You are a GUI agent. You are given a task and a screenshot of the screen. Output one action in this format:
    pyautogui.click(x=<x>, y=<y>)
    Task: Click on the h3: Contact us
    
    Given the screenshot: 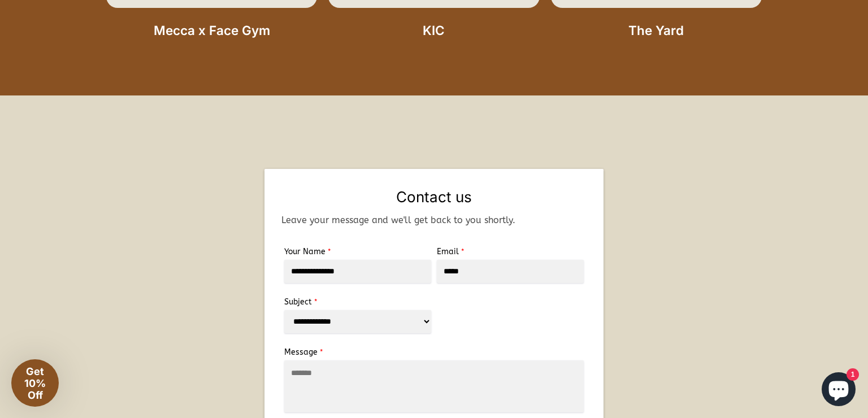 What is the action you would take?
    pyautogui.click(x=434, y=197)
    